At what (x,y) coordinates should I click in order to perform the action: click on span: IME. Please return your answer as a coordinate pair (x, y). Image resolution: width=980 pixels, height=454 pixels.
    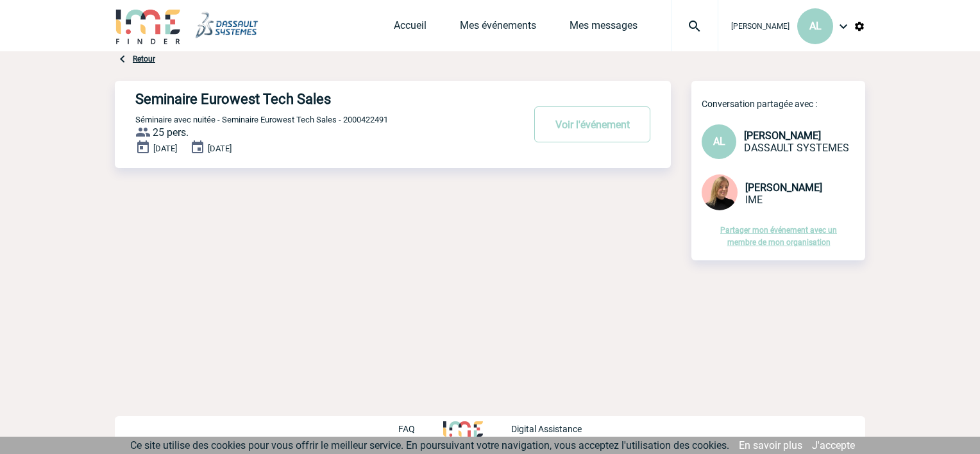
    Looking at the image, I should click on (754, 199).